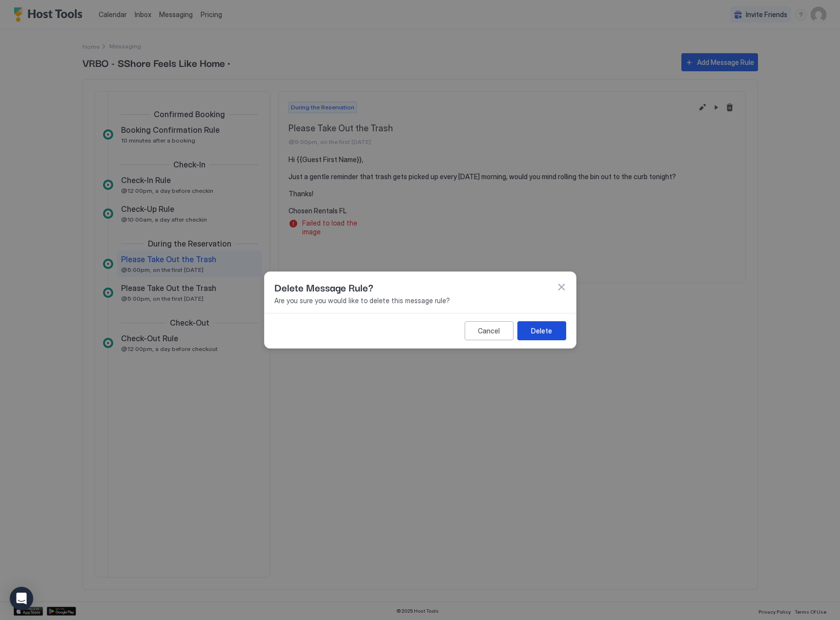 This screenshot has height=620, width=840. I want to click on div: Cancel, so click(489, 330).